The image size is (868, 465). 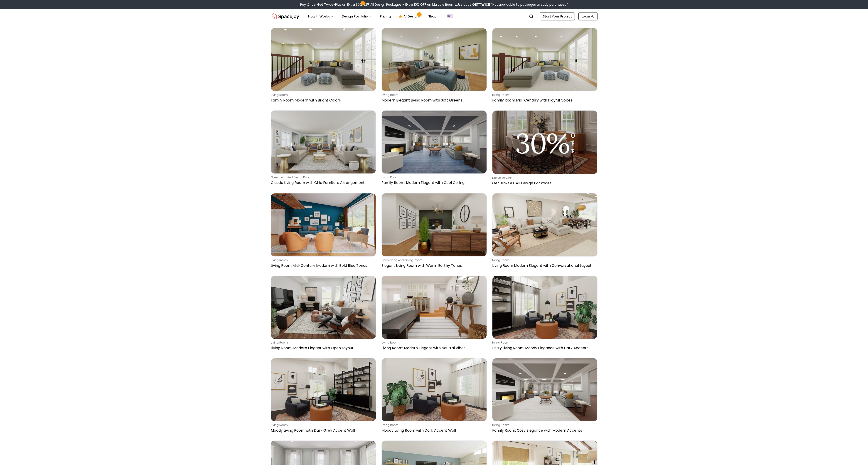 What do you see at coordinates (324, 314) in the screenshot?
I see `a: Living Room: Modern Elegant with Open Layoutliving roomLiving Room: Modern Elegant with Open Layout` at bounding box center [324, 314].